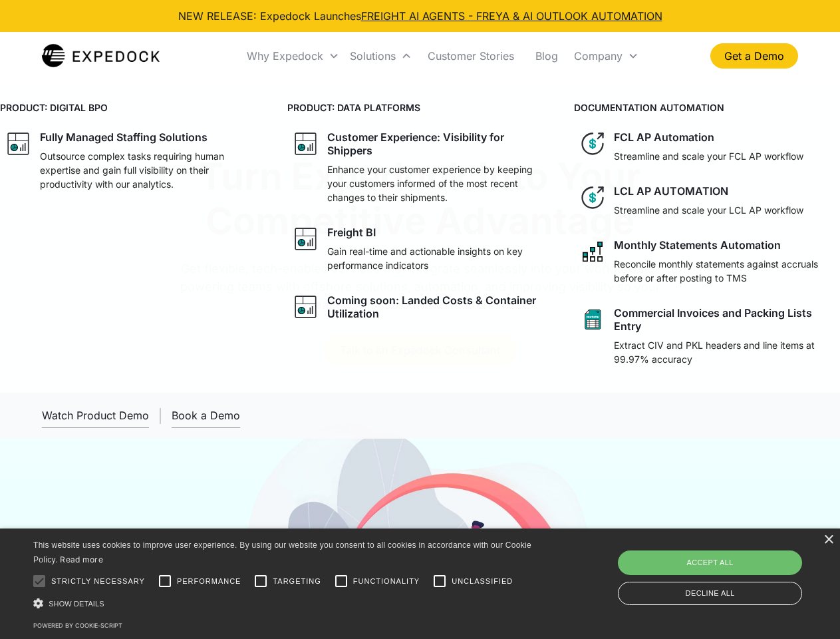  Describe the element at coordinates (420, 167) in the screenshot. I see `a: graph iconCustomer Experience: Visibility for ShippersEnhance your customer experience by keeping...` at that location.